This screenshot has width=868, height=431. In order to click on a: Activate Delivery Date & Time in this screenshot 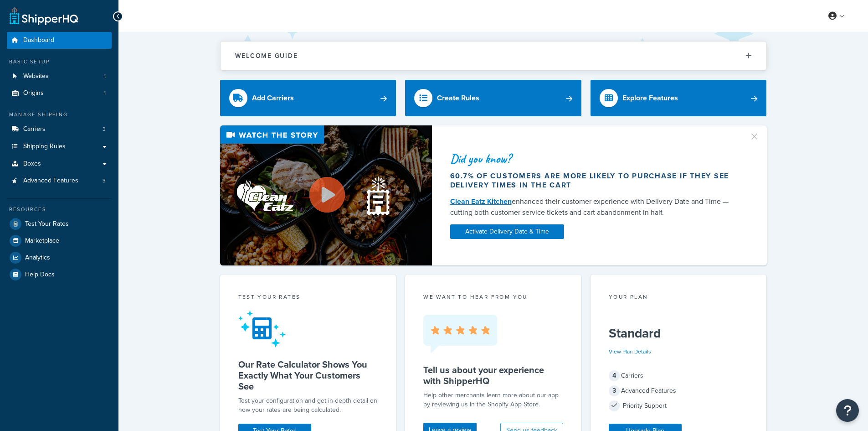, I will do `click(507, 232)`.